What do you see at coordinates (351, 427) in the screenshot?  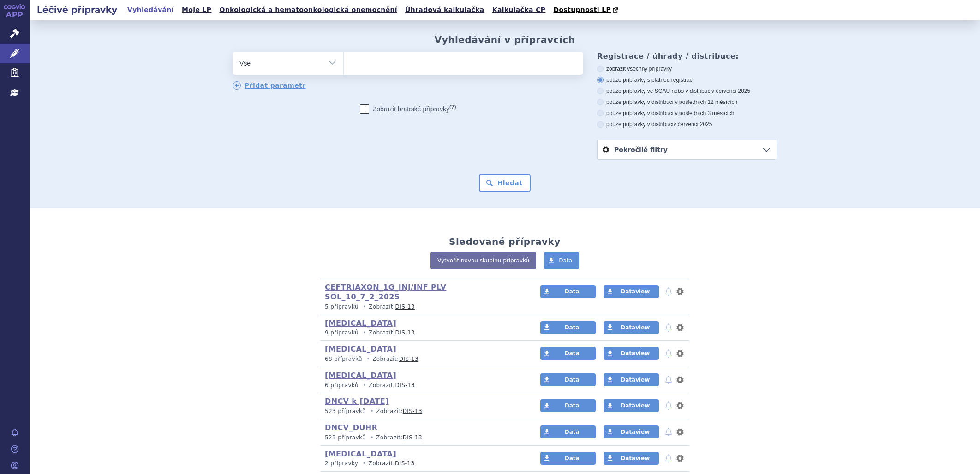 I see `a: DNCV_DUHR` at bounding box center [351, 427].